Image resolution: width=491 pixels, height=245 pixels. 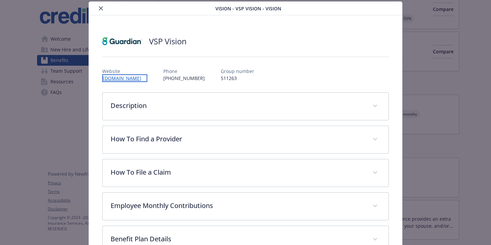 What do you see at coordinates (237, 106) in the screenshot?
I see `p: Description` at bounding box center [237, 106].